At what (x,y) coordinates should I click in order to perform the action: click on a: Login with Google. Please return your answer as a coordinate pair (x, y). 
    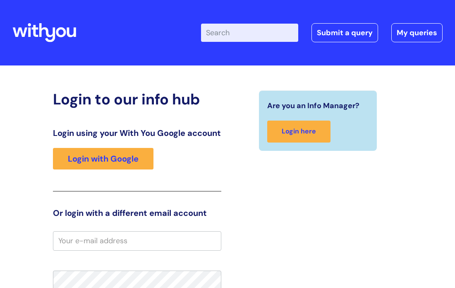
    Looking at the image, I should click on (103, 158).